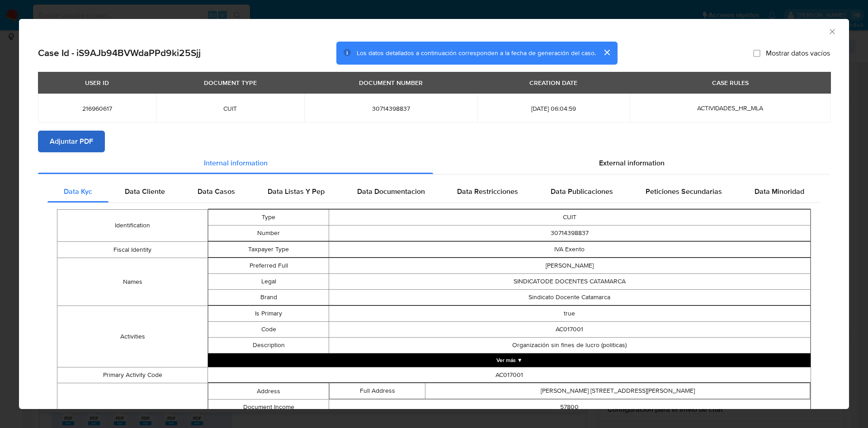 The width and height of the screenshot is (868, 428). What do you see at coordinates (569, 407) in the screenshot?
I see `td: 57800` at bounding box center [569, 407].